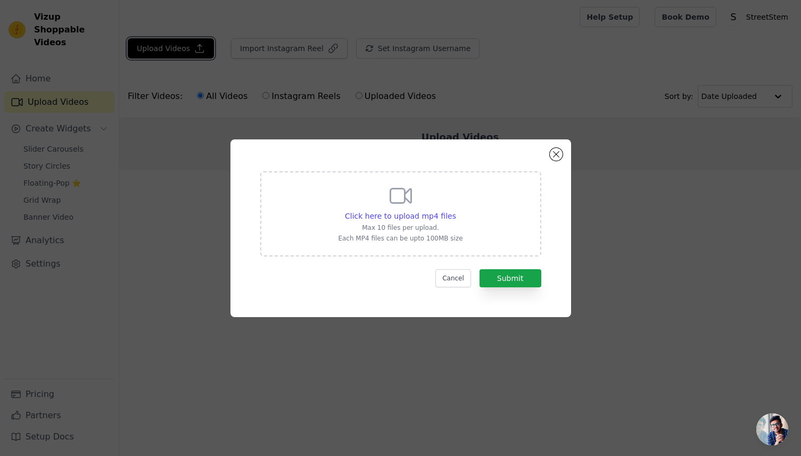  I want to click on p: Max 10 files per upload., so click(400, 228).